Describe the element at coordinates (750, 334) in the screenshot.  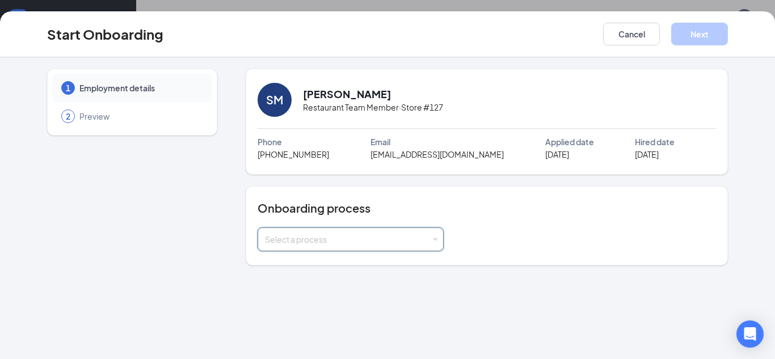
I see `div: Open Intercom Messenger` at that location.